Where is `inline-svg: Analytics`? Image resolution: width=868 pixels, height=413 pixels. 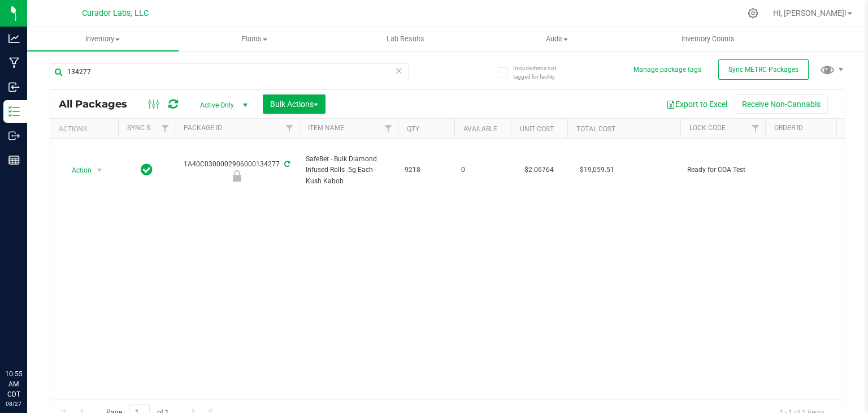 inline-svg: Analytics is located at coordinates (14, 38).